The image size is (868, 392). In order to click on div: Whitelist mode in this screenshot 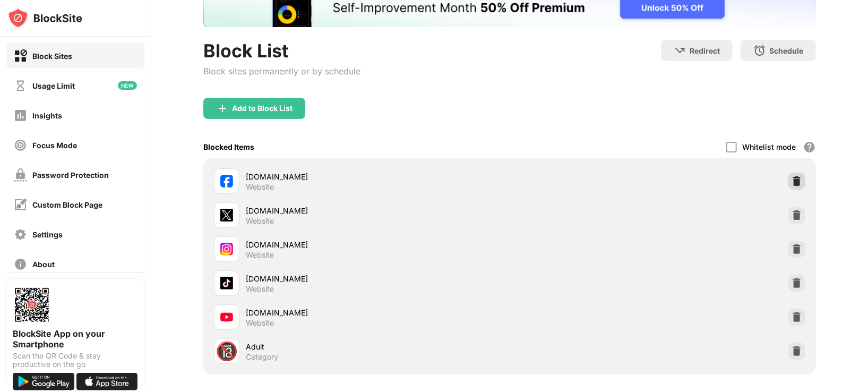, I will do `click(769, 146)`.